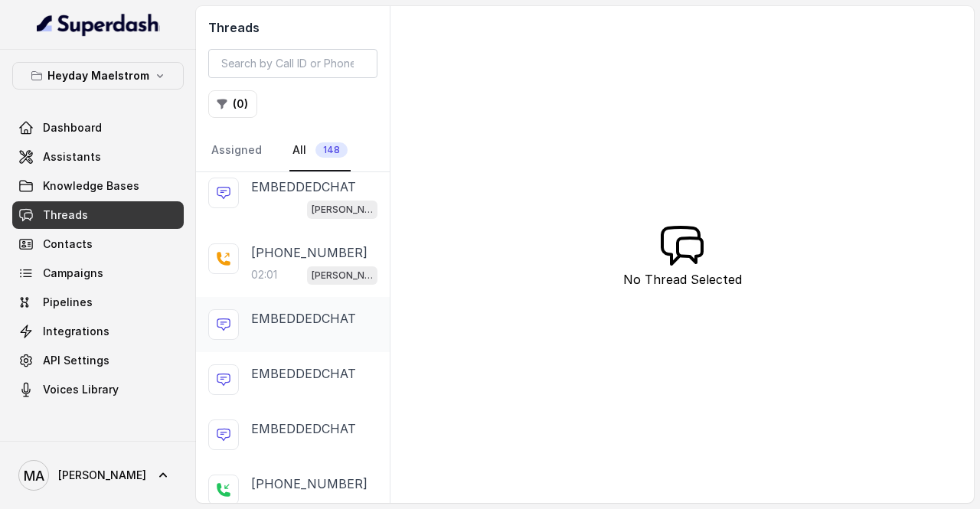 This screenshot has height=509, width=980. Describe the element at coordinates (232, 104) in the screenshot. I see `button: (0)` at that location.